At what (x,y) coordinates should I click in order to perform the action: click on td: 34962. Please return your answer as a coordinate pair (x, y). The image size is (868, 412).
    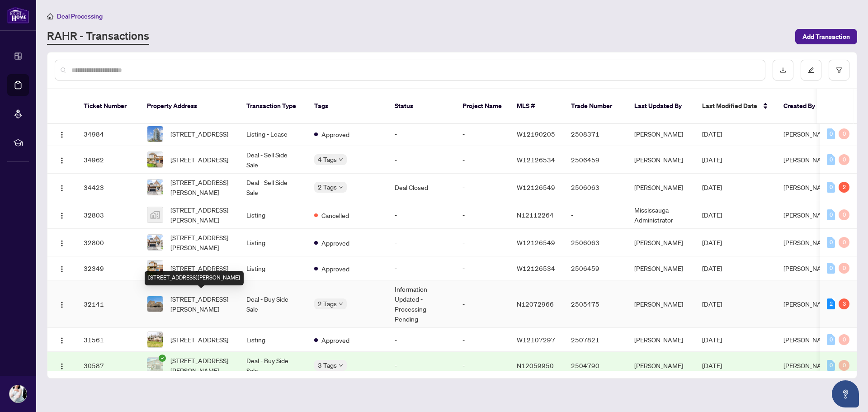
    Looking at the image, I should click on (108, 160).